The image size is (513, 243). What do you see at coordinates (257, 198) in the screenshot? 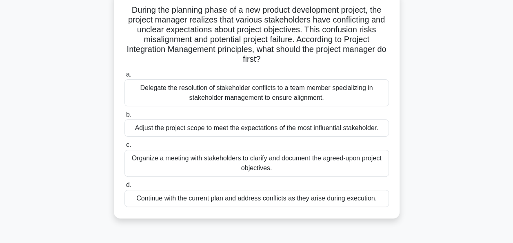
I see `div: Continue with the current plan and address conflicts as they arise during execution.` at bounding box center [257, 198].